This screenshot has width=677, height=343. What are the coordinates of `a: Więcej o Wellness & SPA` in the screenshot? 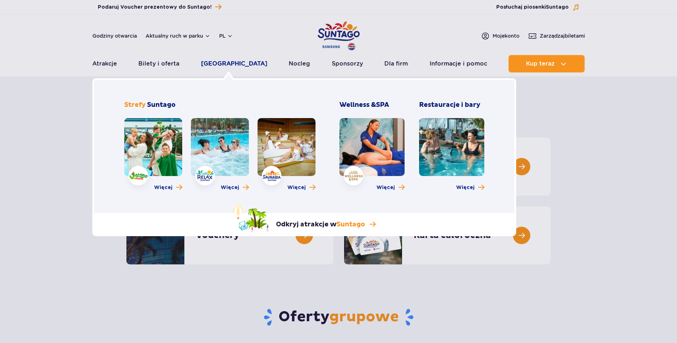 It's located at (390, 188).